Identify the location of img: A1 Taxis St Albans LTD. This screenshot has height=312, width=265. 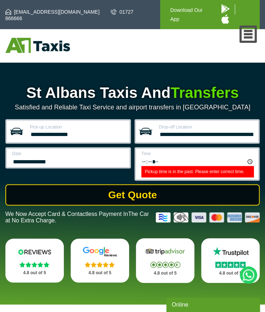
(37, 45).